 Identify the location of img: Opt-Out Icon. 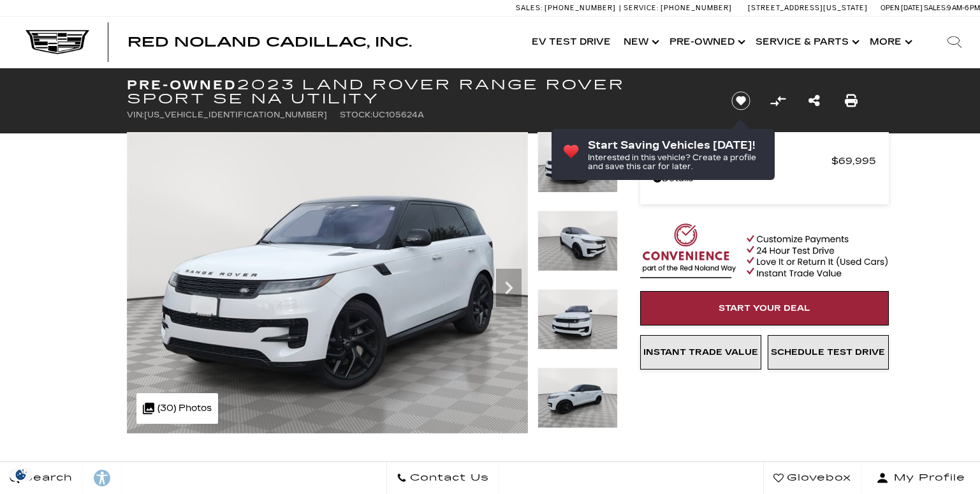
(21, 474).